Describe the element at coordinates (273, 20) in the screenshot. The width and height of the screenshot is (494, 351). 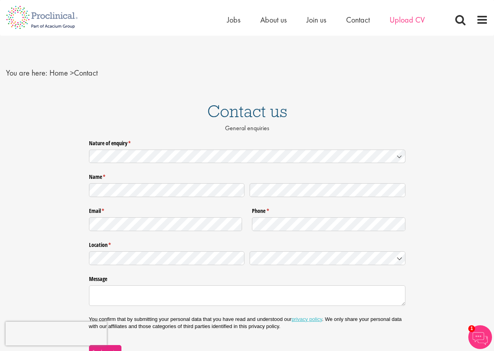
I see `span: About us` at that location.